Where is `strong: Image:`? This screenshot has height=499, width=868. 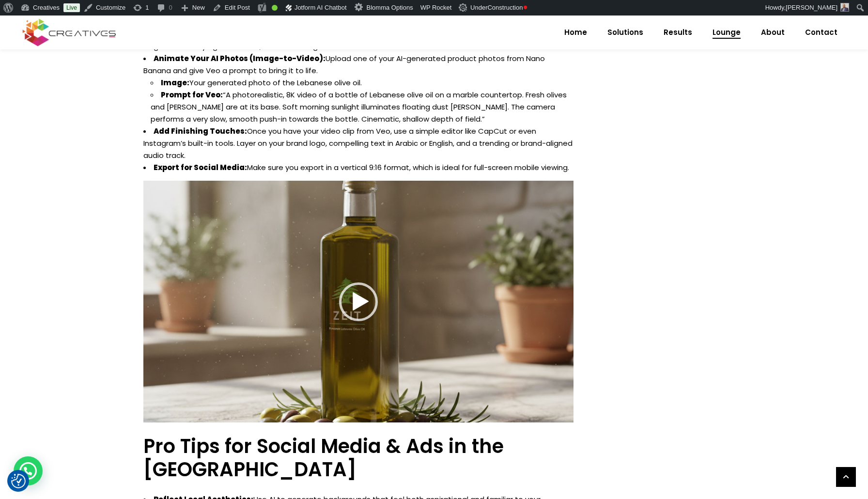
strong: Image: is located at coordinates (175, 82).